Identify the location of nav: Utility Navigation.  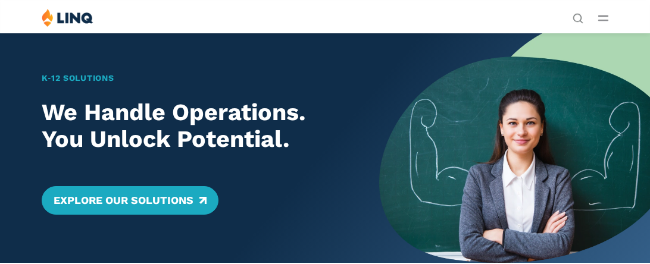
(578, 15).